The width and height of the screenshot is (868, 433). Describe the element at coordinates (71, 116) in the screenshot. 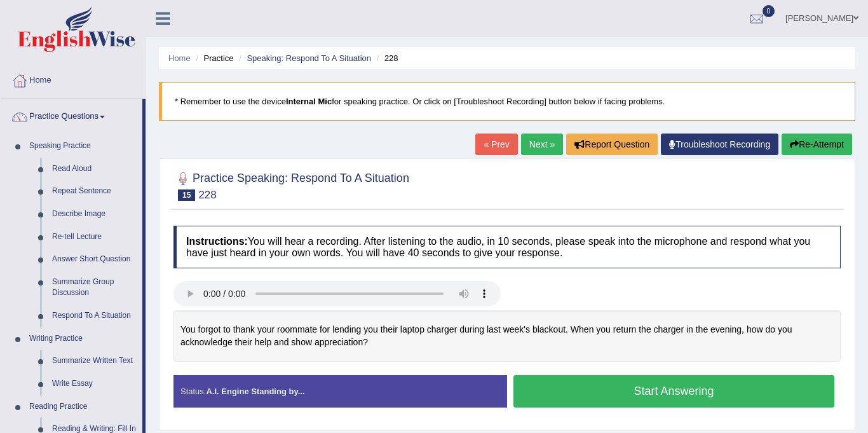

I see `a: Practice Questions` at that location.